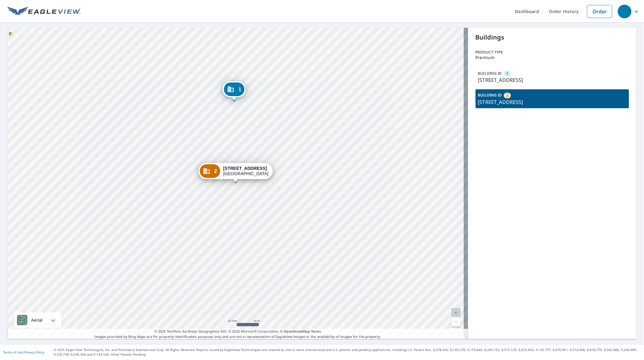 This screenshot has height=360, width=644. Describe the element at coordinates (234, 91) in the screenshot. I see `div: Dropped pin, building 1, Commercial property, 4970 Pepelani Loop Princeville, HI 96722` at that location.